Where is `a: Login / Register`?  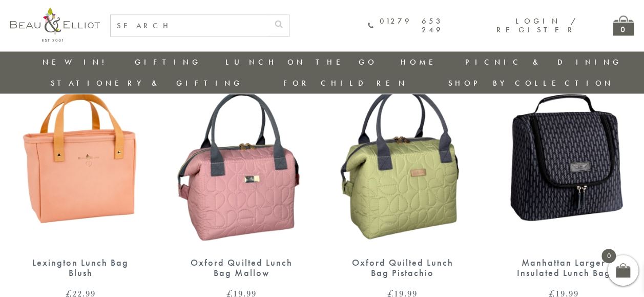
a: Login / Register is located at coordinates (537, 25).